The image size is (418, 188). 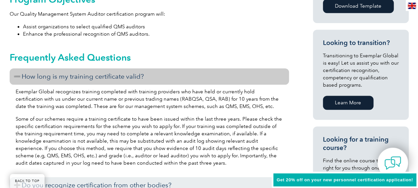 What do you see at coordinates (393, 163) in the screenshot?
I see `img: contact-chat.png` at bounding box center [393, 163].